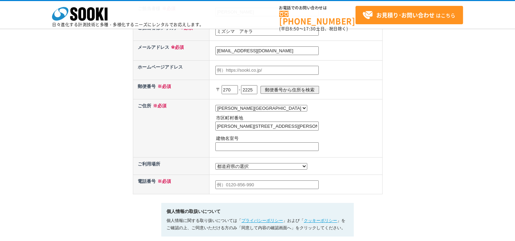  I want to click on th: メールアドレス, so click(171, 51).